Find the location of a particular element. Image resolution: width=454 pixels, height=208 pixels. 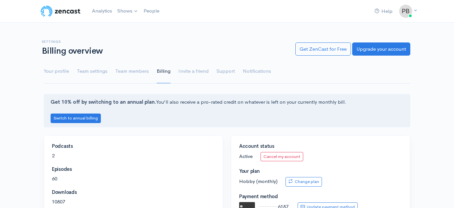

button: Switch to annual billing is located at coordinates (76, 118).